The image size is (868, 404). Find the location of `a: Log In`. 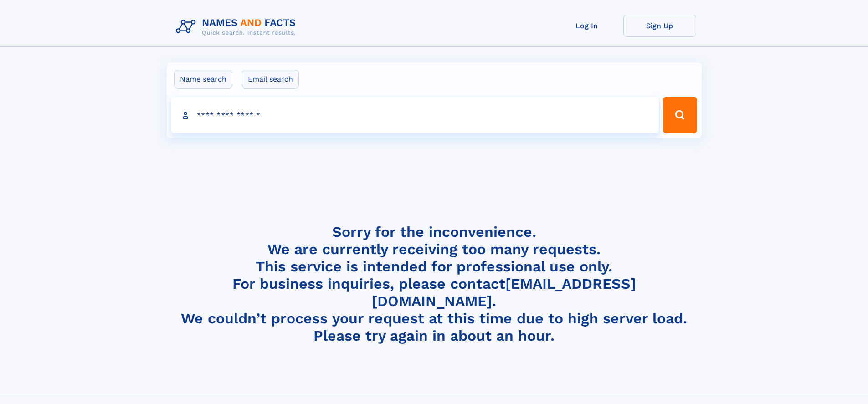

a: Log In is located at coordinates (587, 25).